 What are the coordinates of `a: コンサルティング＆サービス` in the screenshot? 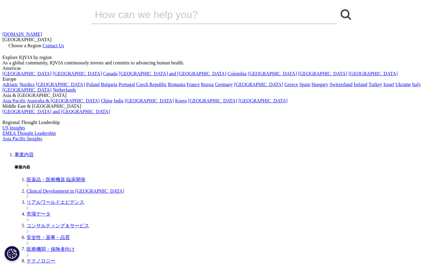 It's located at (58, 225).